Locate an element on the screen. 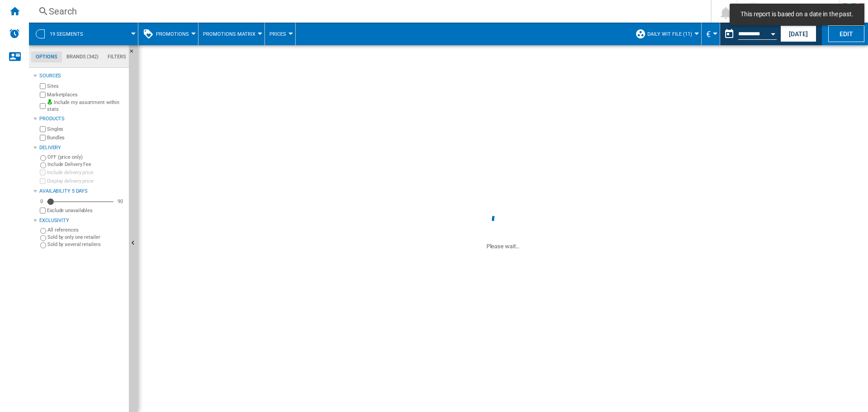  ng-transclude: Please wait... is located at coordinates (503, 246).